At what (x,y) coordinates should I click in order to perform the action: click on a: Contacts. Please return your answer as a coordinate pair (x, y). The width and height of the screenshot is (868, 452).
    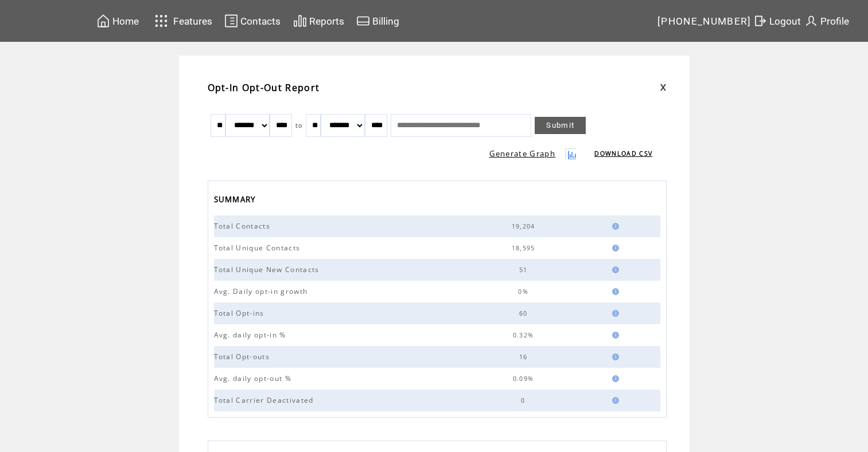
    Looking at the image, I should click on (252, 20).